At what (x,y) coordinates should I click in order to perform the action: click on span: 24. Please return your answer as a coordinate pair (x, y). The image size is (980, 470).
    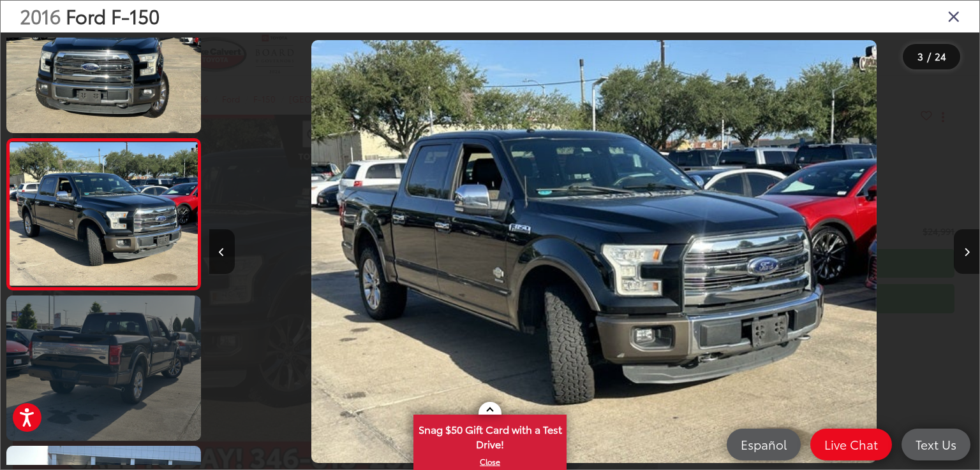
    Looking at the image, I should click on (940, 56).